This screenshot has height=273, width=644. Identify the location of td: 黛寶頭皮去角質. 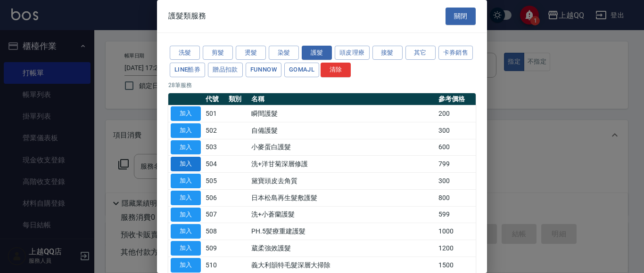
(342, 182).